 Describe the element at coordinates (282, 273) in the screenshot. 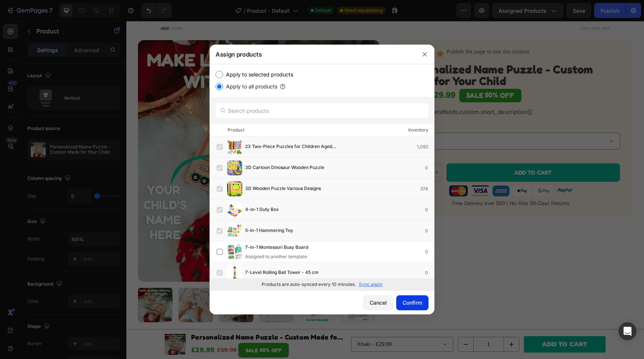

I see `span: 7-Level Rolling Ball Tower - 45 cm` at that location.